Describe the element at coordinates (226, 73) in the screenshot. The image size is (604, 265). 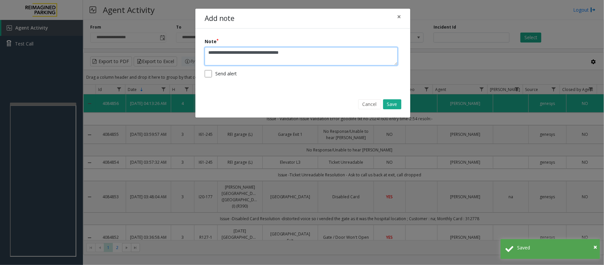
I see `label: Send alert` at that location.